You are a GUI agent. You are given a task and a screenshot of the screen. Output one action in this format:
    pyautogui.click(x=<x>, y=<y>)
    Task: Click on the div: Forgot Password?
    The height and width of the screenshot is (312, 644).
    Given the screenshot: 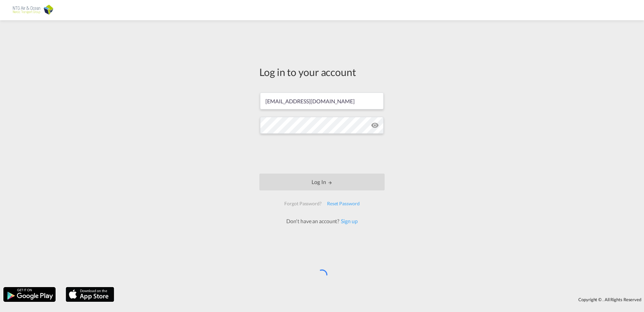 What is the action you would take?
    pyautogui.click(x=303, y=204)
    